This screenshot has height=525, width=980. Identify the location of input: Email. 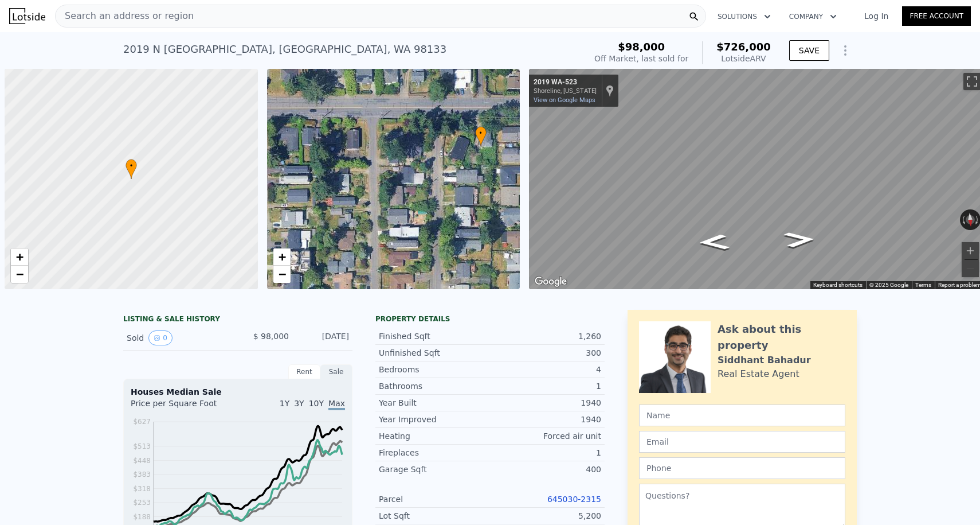
(742, 441).